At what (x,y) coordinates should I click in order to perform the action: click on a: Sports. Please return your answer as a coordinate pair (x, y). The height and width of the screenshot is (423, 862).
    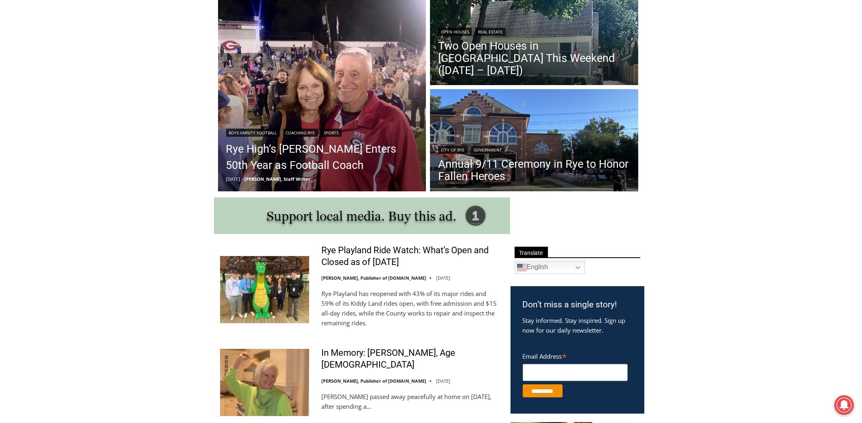
    Looking at the image, I should click on (332, 133).